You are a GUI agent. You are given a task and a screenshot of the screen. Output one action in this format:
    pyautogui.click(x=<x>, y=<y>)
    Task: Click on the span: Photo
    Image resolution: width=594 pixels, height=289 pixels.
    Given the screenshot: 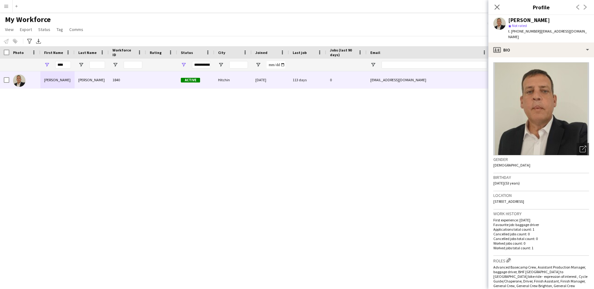 What is the action you would take?
    pyautogui.click(x=18, y=52)
    